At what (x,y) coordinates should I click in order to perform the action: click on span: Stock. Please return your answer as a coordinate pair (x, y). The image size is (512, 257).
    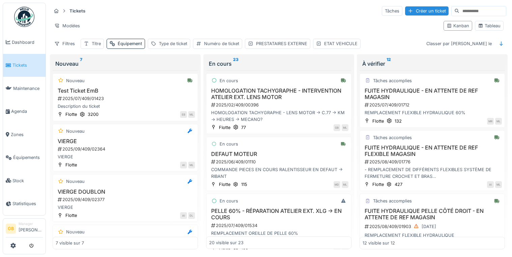
    Looking at the image, I should click on (28, 181).